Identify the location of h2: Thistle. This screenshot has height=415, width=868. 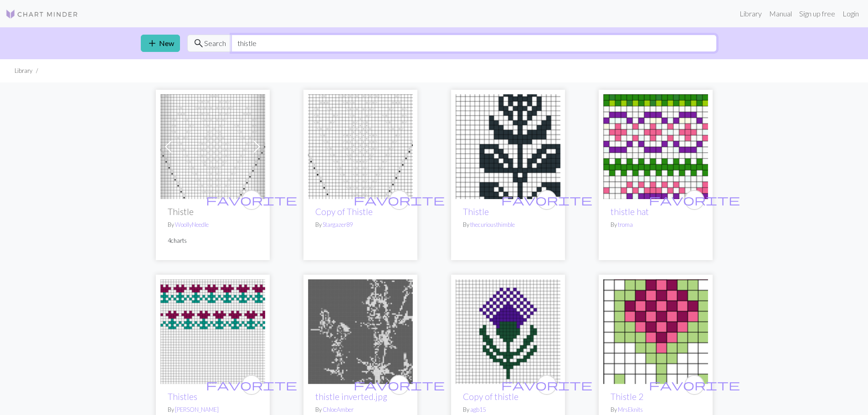
(213, 211).